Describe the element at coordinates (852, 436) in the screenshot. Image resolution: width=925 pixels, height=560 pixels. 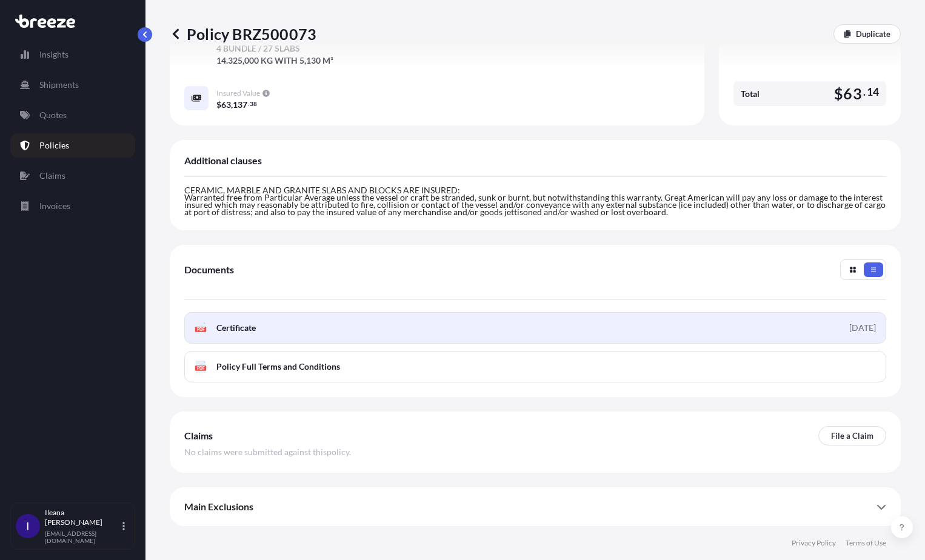
I see `p: File a Claim` at that location.